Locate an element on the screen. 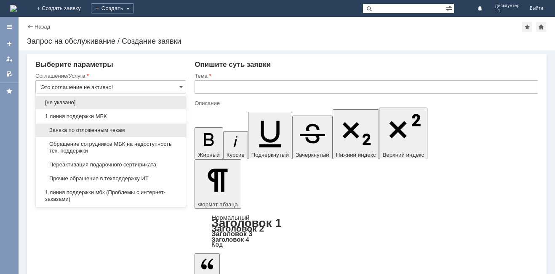  span: Курсив is located at coordinates (235, 155).